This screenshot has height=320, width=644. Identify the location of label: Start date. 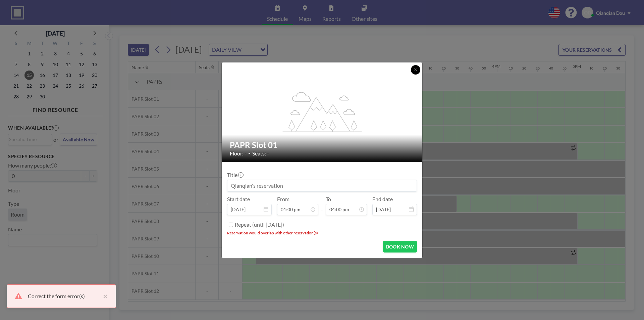
(238, 199).